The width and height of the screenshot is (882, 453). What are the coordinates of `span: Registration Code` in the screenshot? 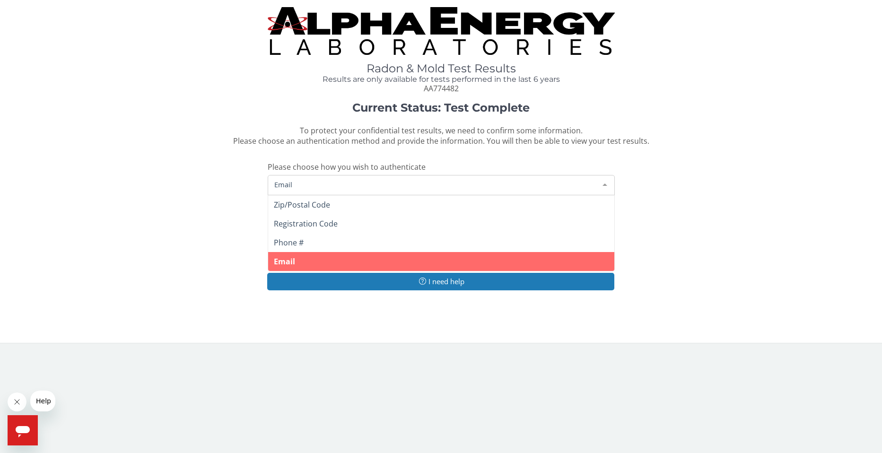 It's located at (306, 224).